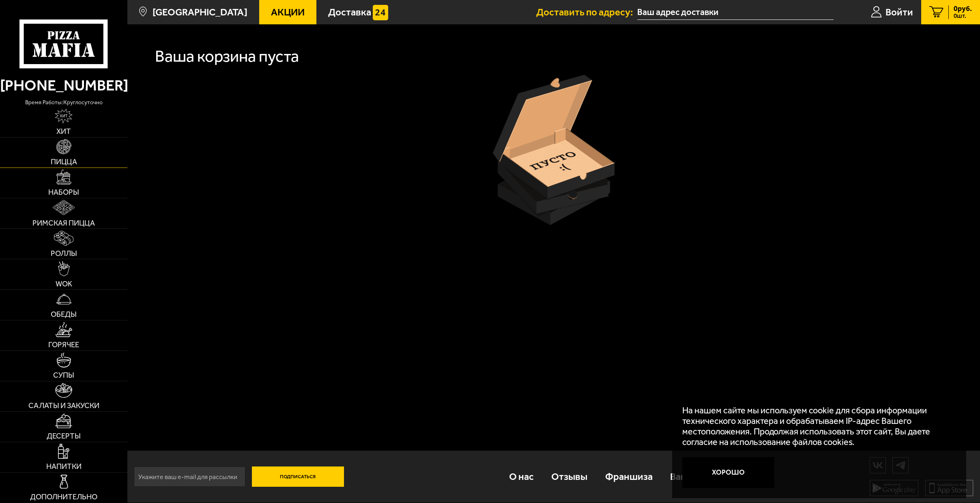  Describe the element at coordinates (963, 16) in the screenshot. I see `span: 0 шт.` at that location.